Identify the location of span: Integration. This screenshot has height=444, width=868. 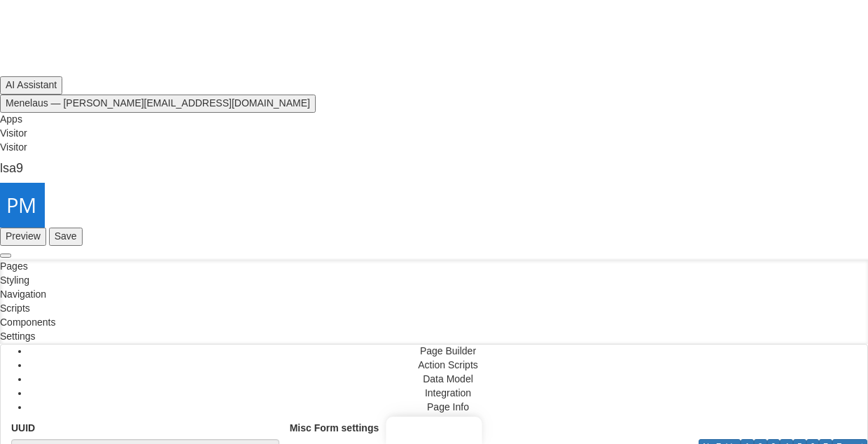
(448, 393).